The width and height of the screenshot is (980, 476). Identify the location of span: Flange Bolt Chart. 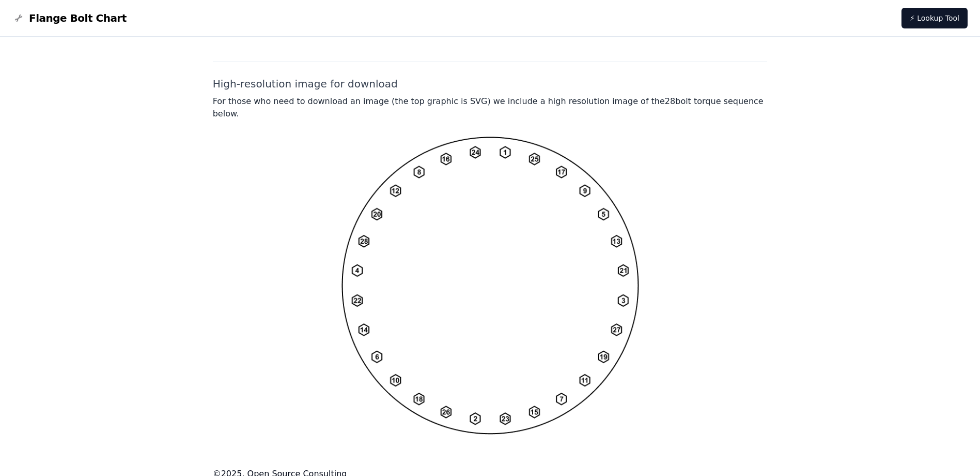
(78, 18).